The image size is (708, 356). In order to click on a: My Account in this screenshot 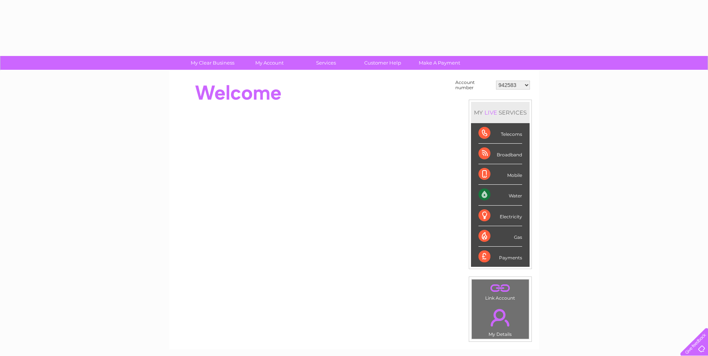, I will do `click(269, 63)`.